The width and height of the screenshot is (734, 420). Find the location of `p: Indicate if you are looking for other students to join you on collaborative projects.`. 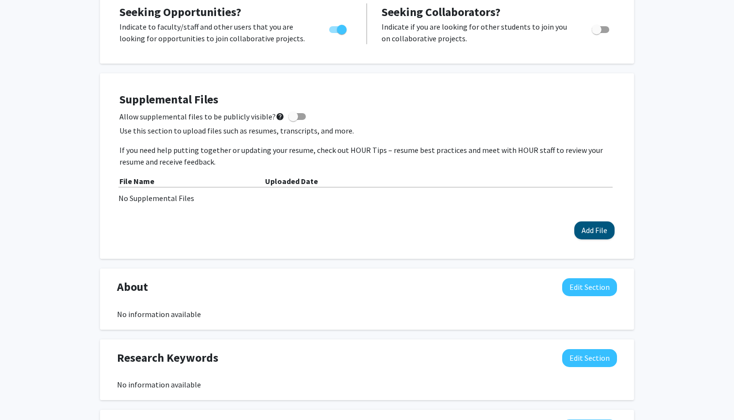

p: Indicate if you are looking for other students to join you on collaborative projects. is located at coordinates (477, 33).